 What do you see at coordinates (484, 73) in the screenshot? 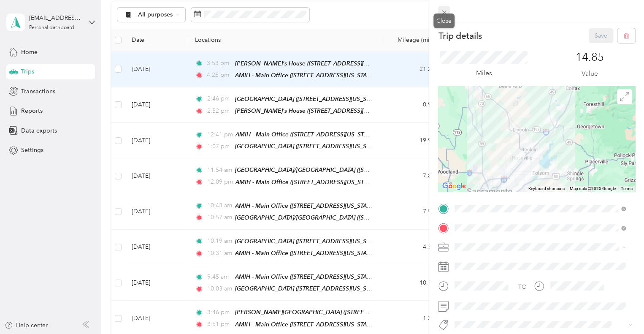
I see `p: Miles` at bounding box center [484, 73].